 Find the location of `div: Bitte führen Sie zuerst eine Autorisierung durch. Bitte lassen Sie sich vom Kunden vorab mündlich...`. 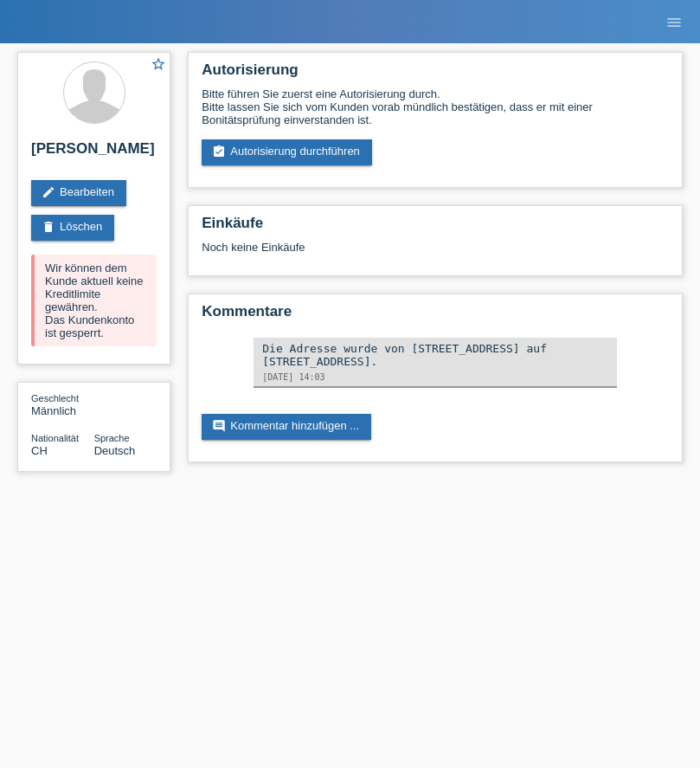

div: Bitte führen Sie zuerst eine Autorisierung durch. Bitte lassen Sie sich vom Kunden vorab mündlich... is located at coordinates (435, 107).